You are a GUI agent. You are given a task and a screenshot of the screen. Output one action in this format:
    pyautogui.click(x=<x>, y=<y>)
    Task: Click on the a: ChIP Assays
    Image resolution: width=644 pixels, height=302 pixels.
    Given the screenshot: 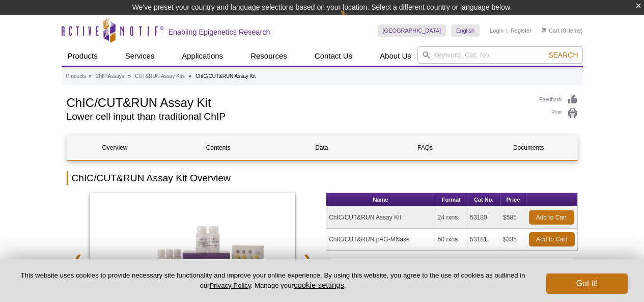 What is the action you would take?
    pyautogui.click(x=110, y=77)
    